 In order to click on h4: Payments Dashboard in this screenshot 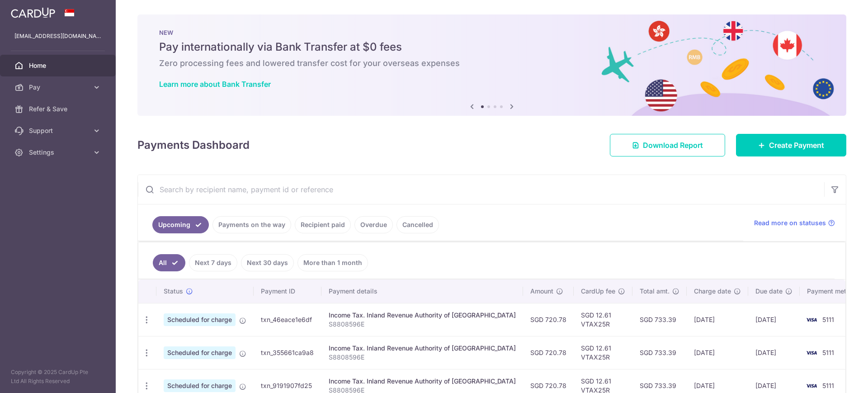, I will do `click(193, 145)`.